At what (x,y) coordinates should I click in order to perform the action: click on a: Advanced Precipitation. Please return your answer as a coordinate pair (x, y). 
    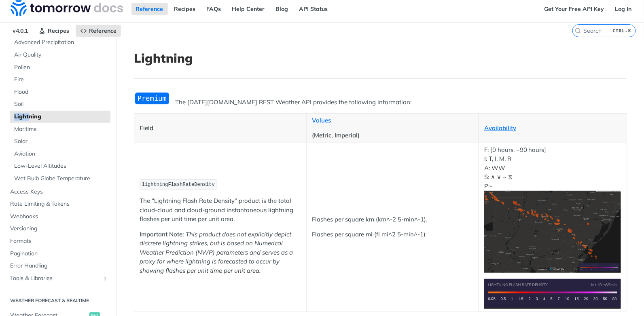
    Looking at the image, I should click on (60, 43).